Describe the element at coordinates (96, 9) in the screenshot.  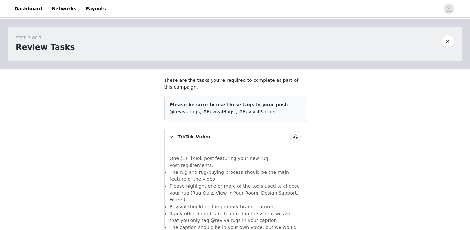
I see `a: Payouts` at that location.